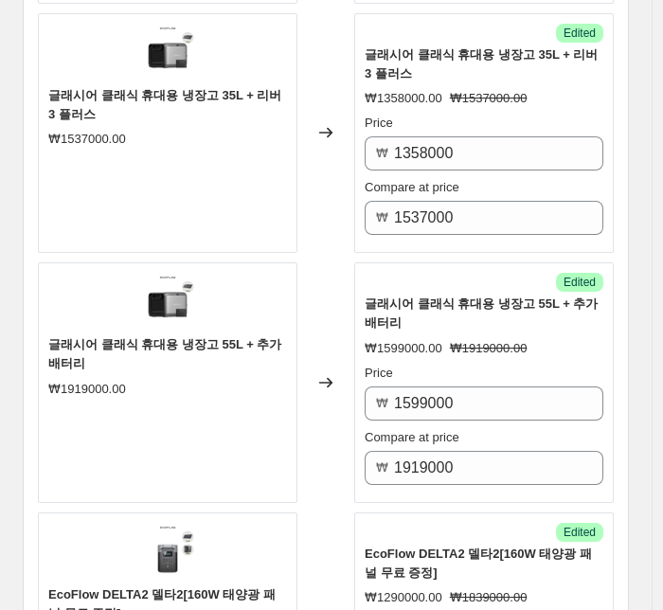 The height and width of the screenshot is (610, 663). Describe the element at coordinates (403, 98) in the screenshot. I see `div: ₩1358000.00` at that location.